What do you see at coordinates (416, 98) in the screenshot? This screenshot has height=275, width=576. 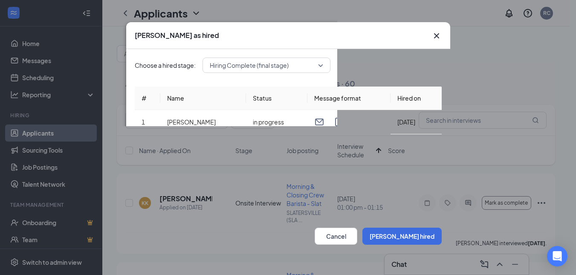 I see `th: Hired on` at bounding box center [416, 98].